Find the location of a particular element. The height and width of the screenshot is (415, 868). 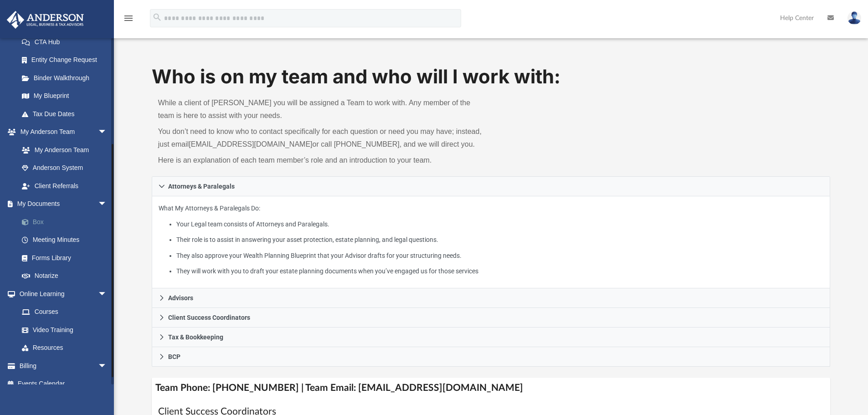

a: Tax Due Dates is located at coordinates (67, 114).